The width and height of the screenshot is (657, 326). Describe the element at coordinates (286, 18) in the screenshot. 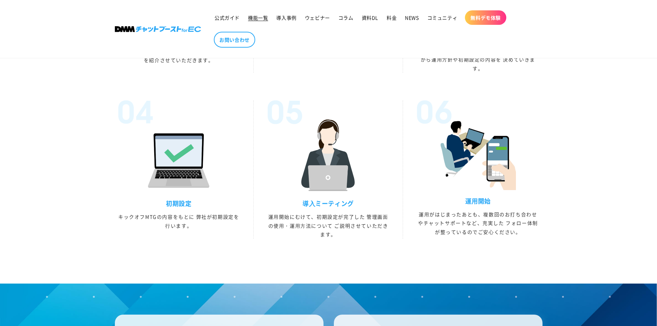

I see `a: 導入事例` at that location.